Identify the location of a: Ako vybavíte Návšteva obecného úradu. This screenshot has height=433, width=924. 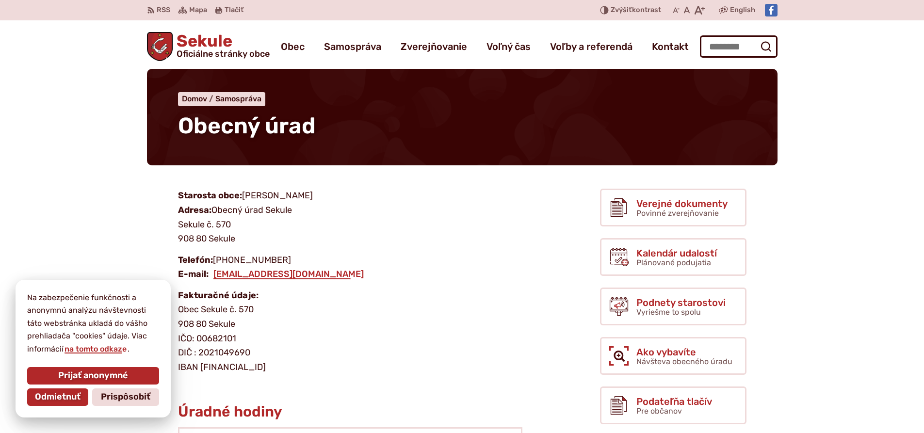
(673, 356).